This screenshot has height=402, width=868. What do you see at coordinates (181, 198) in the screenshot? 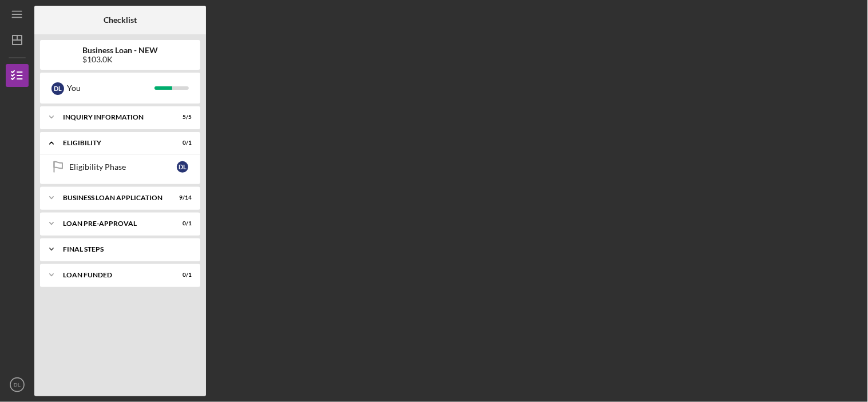
I see `div: 9 / 14` at bounding box center [181, 198].